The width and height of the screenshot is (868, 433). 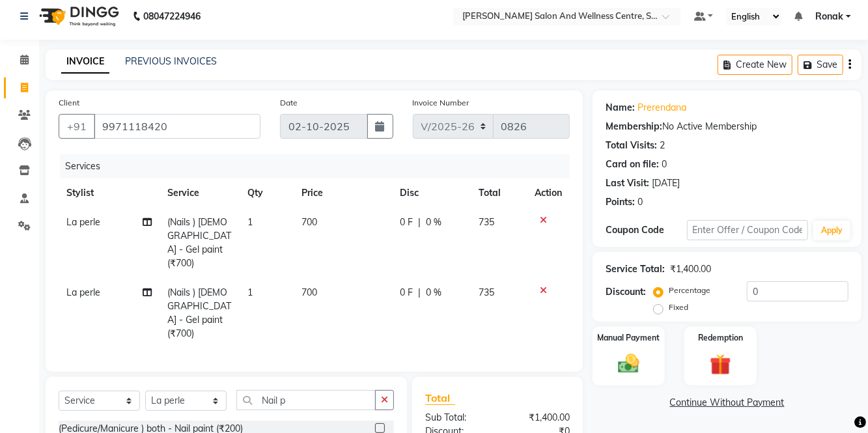 What do you see at coordinates (629, 364) in the screenshot?
I see `img: _cash.svg` at bounding box center [629, 364].